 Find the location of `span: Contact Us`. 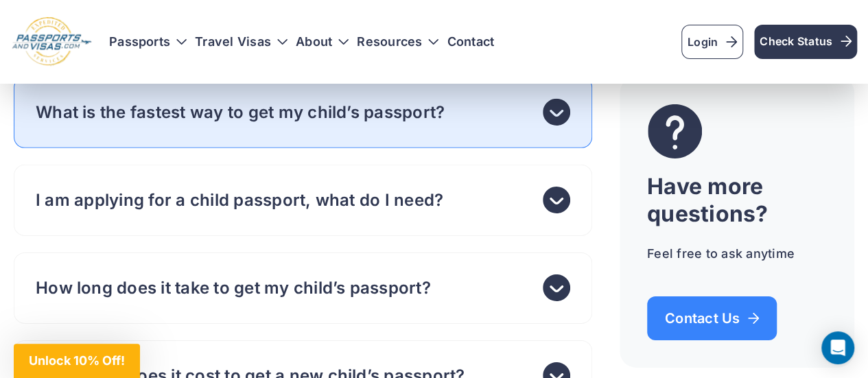

span: Contact Us is located at coordinates (712, 319).